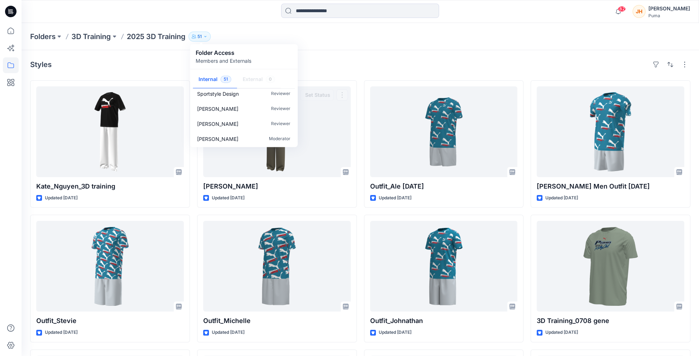 The width and height of the screenshot is (699, 356). Describe the element at coordinates (669, 15) in the screenshot. I see `div: Puma` at that location.